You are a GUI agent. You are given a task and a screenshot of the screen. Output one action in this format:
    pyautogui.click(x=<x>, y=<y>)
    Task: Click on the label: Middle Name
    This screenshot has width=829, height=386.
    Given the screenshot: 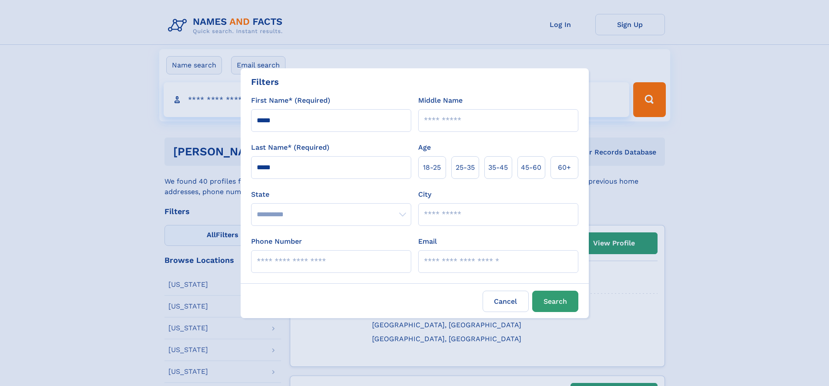 What is the action you would take?
    pyautogui.click(x=440, y=101)
    